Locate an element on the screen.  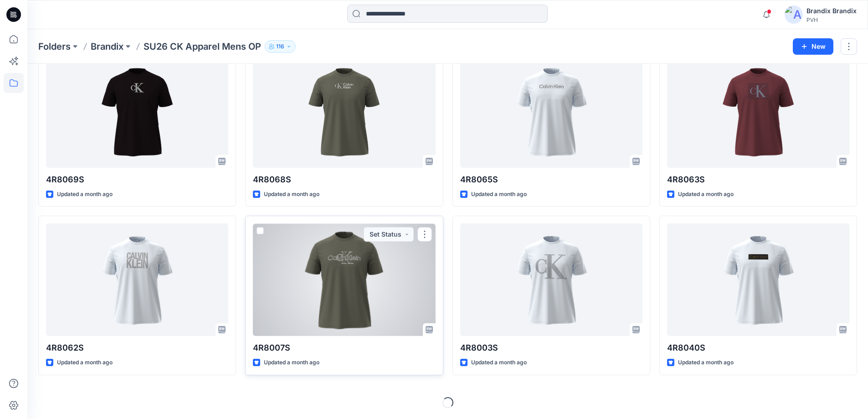
a: 4R8003S is located at coordinates (551, 280).